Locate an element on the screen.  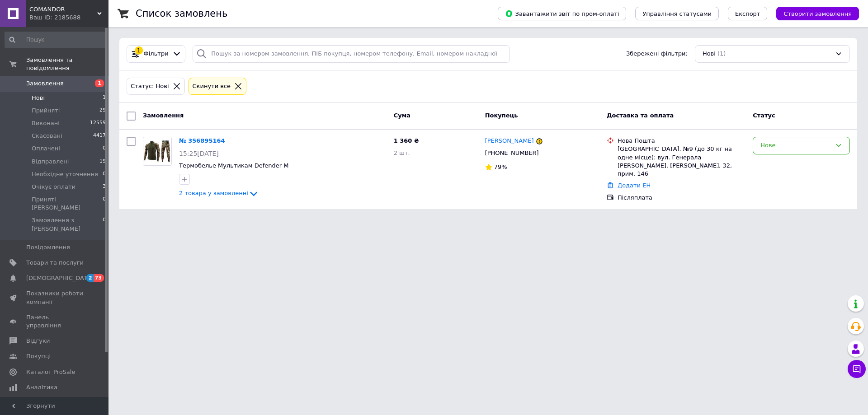
span: 79% is located at coordinates (500, 167).